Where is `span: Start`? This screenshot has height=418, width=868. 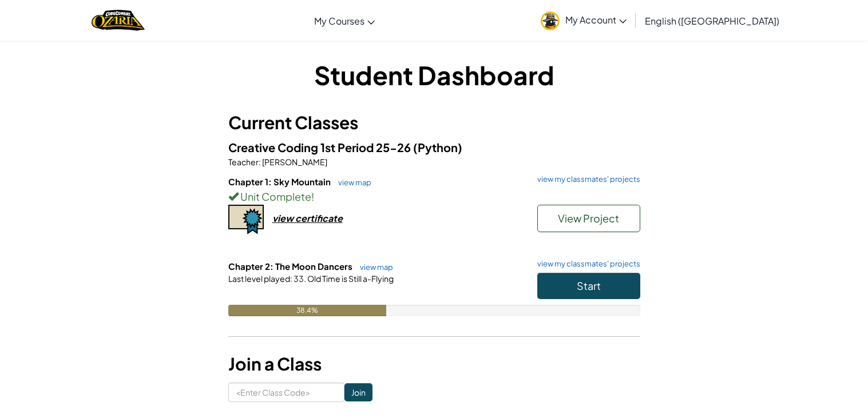
span: Start is located at coordinates (589, 286).